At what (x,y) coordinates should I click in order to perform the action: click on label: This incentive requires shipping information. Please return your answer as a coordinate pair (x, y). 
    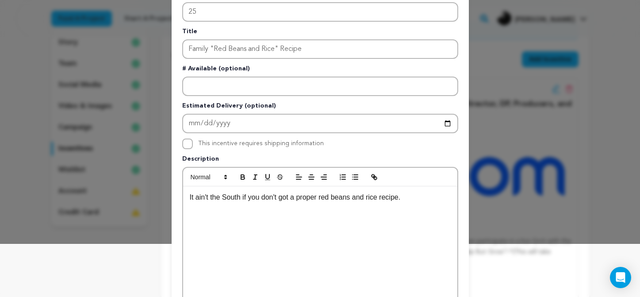
    Looking at the image, I should click on (261, 143).